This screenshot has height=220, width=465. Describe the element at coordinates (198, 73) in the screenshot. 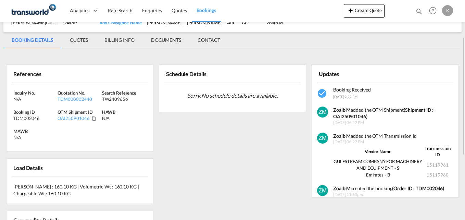

I see `div: Schedule Details` at that location.